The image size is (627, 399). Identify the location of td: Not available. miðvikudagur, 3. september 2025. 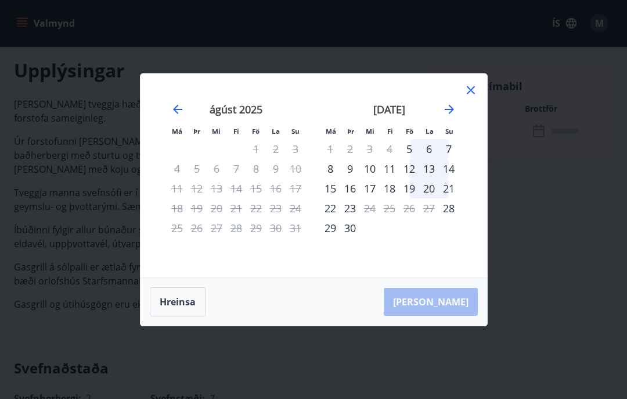
(370, 149).